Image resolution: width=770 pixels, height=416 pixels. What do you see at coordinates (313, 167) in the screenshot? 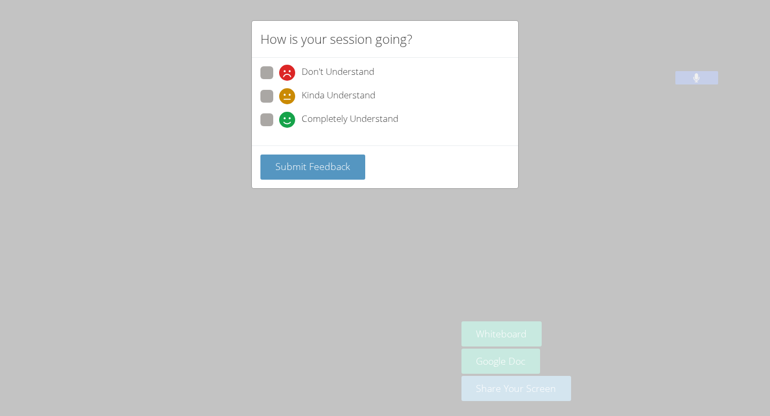
I see `button: Submit Feedback` at bounding box center [313, 167].